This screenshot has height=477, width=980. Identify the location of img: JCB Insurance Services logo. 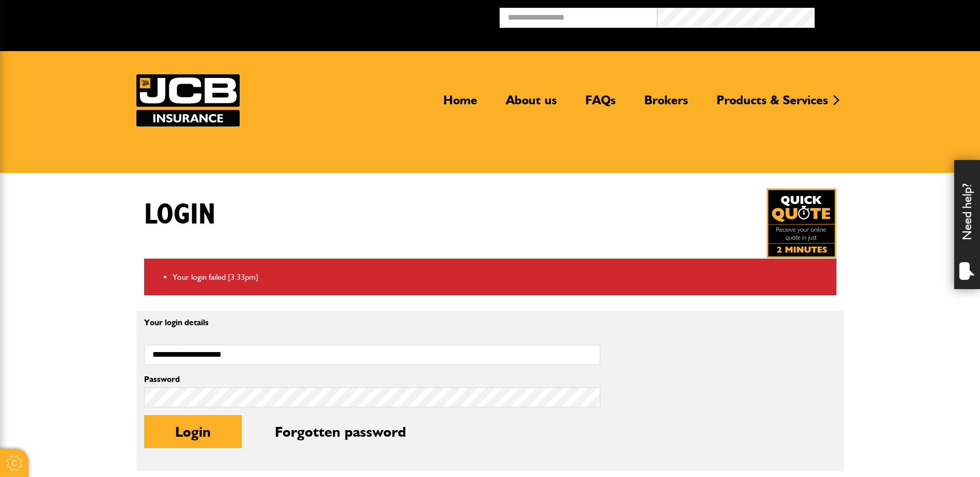
(188, 100).